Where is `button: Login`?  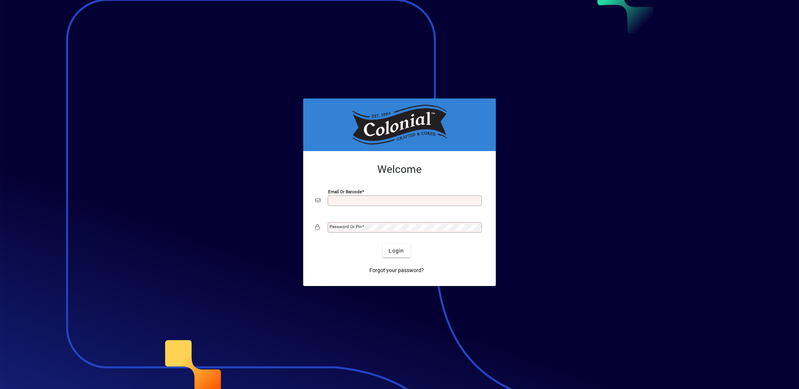
button: Login is located at coordinates (396, 251).